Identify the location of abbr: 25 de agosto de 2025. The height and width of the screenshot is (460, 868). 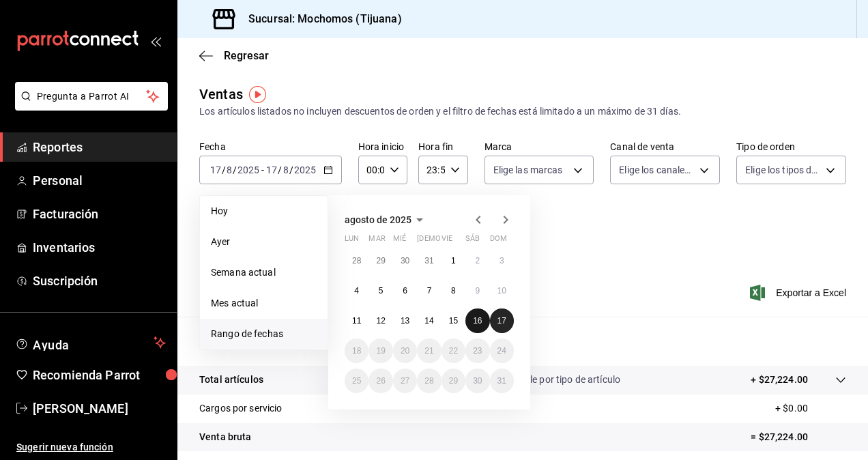
(357, 381).